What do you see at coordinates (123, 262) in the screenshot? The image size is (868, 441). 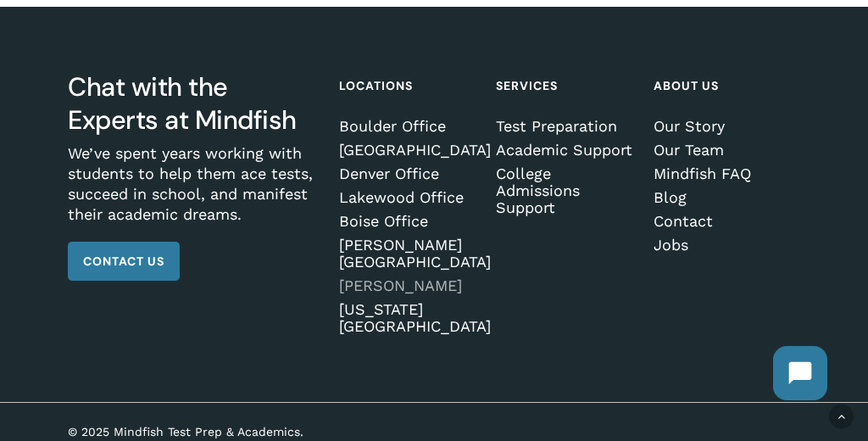 I see `span: Contact Us` at bounding box center [123, 262].